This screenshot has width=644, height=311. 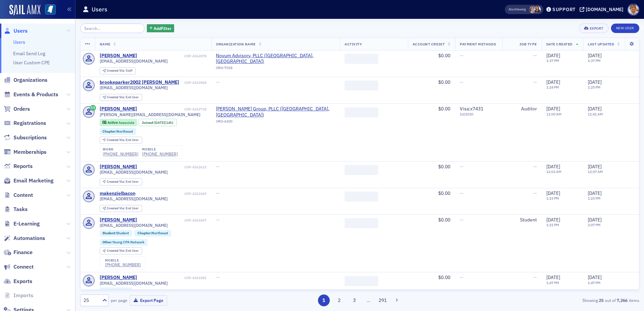 What do you see at coordinates (30, 80) in the screenshot?
I see `span: Organizations` at bounding box center [30, 80].